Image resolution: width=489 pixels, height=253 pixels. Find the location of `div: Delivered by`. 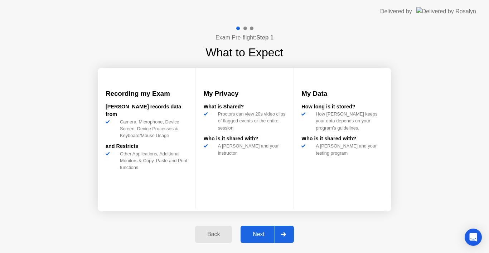

div: Delivered by is located at coordinates (396, 11).